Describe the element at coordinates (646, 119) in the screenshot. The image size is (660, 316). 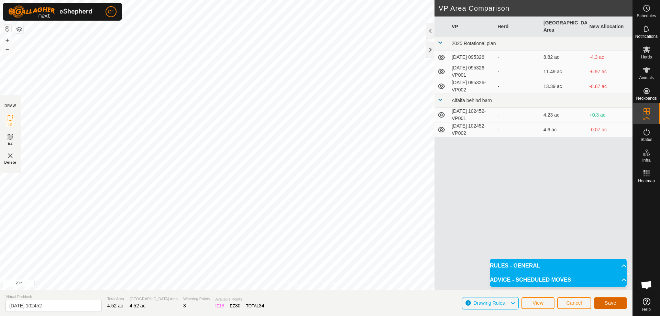
I see `span: VPs` at that location.